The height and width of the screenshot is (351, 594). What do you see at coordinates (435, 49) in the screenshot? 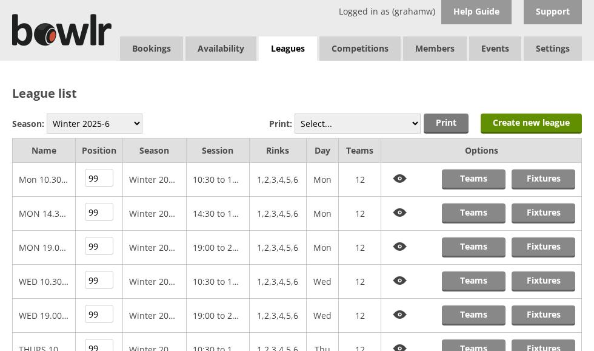
I see `span: Members` at bounding box center [435, 49].